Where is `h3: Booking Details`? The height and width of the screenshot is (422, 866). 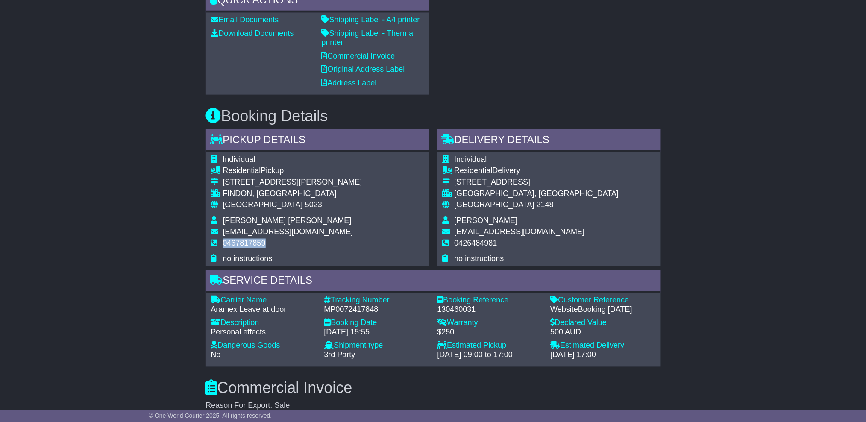 h3: Booking Details is located at coordinates (433, 116).